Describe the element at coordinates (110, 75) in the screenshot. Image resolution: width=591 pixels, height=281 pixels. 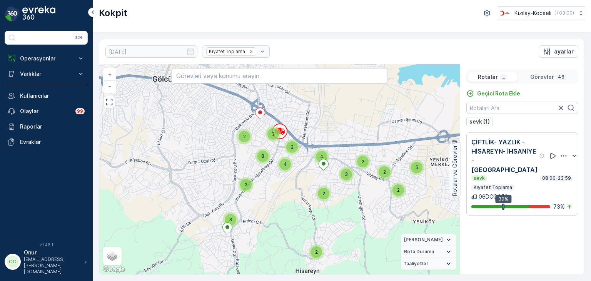
I see `a: Yakınlaştır` at that location.